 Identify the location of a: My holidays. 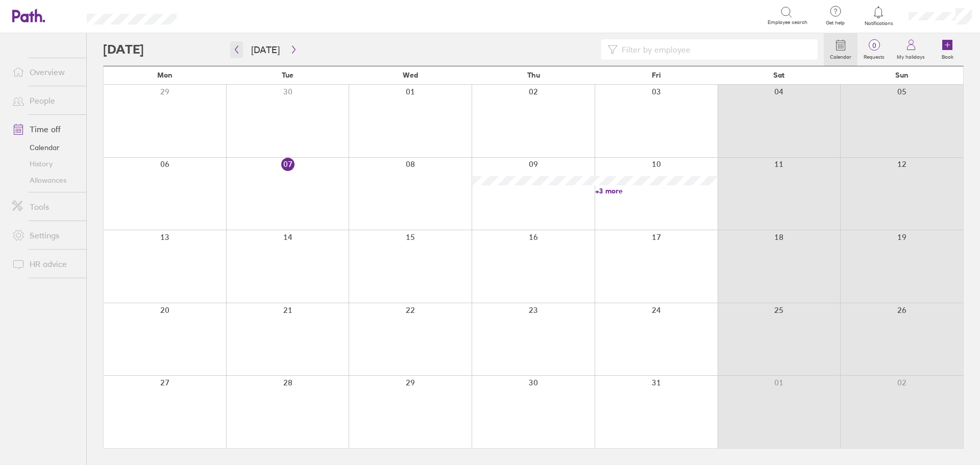
(910, 50).